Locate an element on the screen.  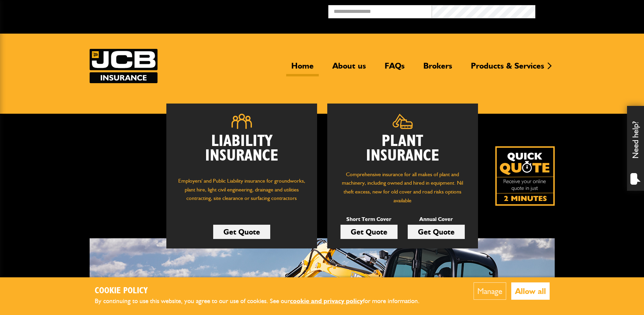
p: Comprehensive insurance for all makes of plant and machinery, including owned and hired in equipm... is located at coordinates (403, 187).